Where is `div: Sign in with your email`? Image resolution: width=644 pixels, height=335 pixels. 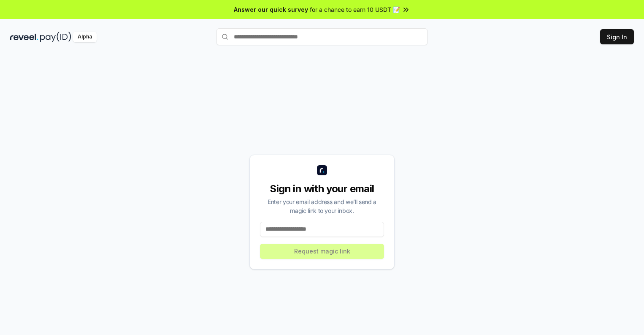 div: Sign in with your email is located at coordinates (322, 189).